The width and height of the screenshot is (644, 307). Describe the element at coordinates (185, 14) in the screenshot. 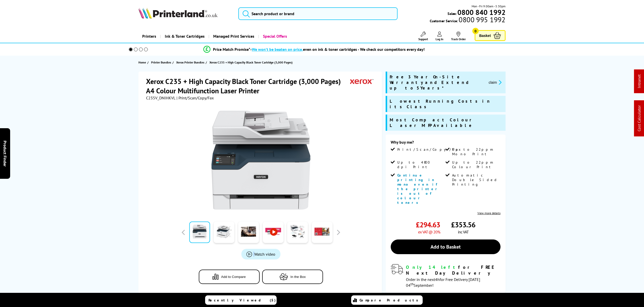

I see `a: Printerland Logo` at that location.